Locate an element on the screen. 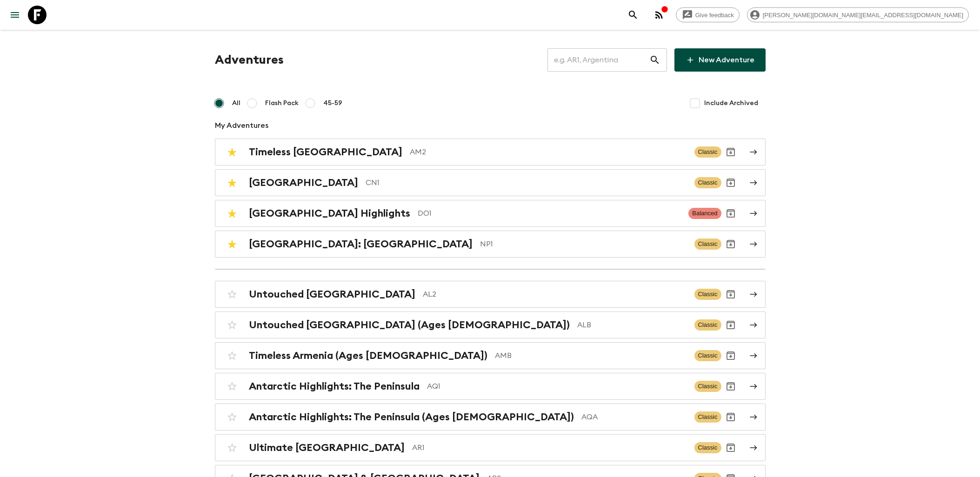 This screenshot has width=980, height=477. p: CN1 is located at coordinates (526, 182).